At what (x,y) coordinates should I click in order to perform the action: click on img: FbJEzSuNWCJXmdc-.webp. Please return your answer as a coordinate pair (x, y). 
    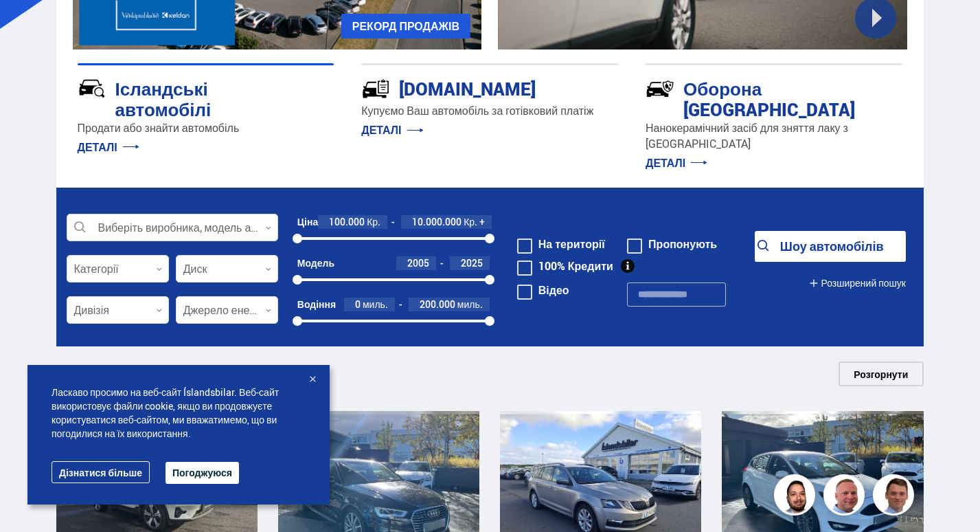
    Looking at the image, I should click on (896, 496).